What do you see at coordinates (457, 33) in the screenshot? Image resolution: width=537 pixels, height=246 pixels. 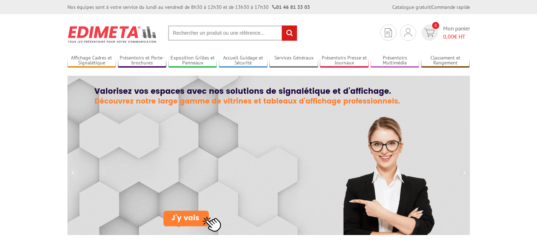 I see `span: Mon panier` at bounding box center [457, 33].